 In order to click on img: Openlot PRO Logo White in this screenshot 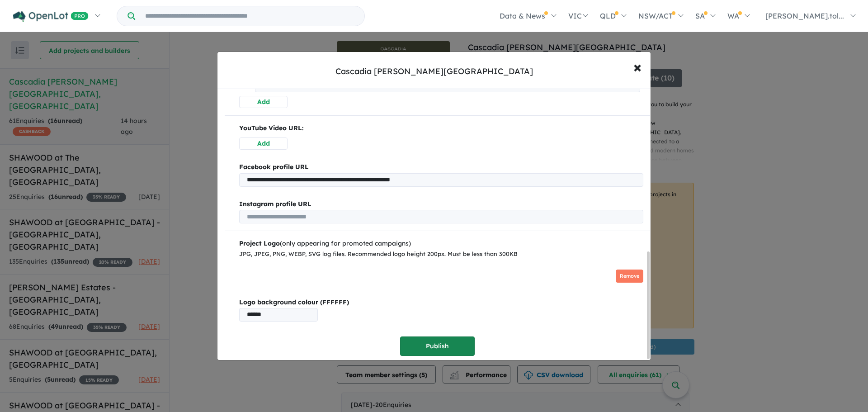, I will do `click(51, 16)`.